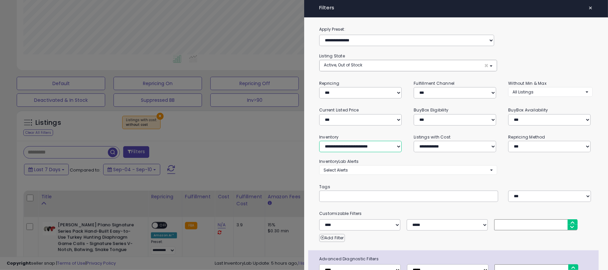  Describe the element at coordinates (332, 238) in the screenshot. I see `button: Add Filter` at that location.